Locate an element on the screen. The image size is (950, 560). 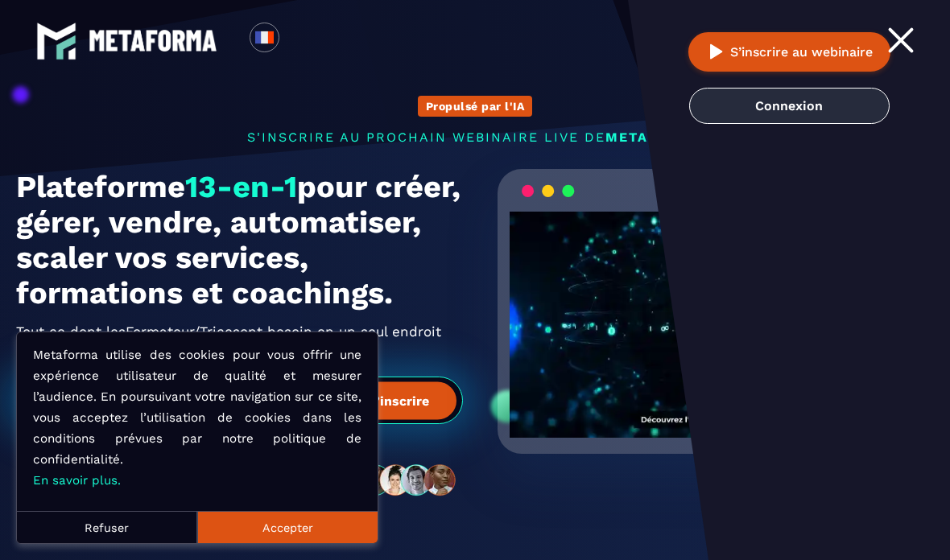
p: Propulsé par l'IA is located at coordinates (475, 106).